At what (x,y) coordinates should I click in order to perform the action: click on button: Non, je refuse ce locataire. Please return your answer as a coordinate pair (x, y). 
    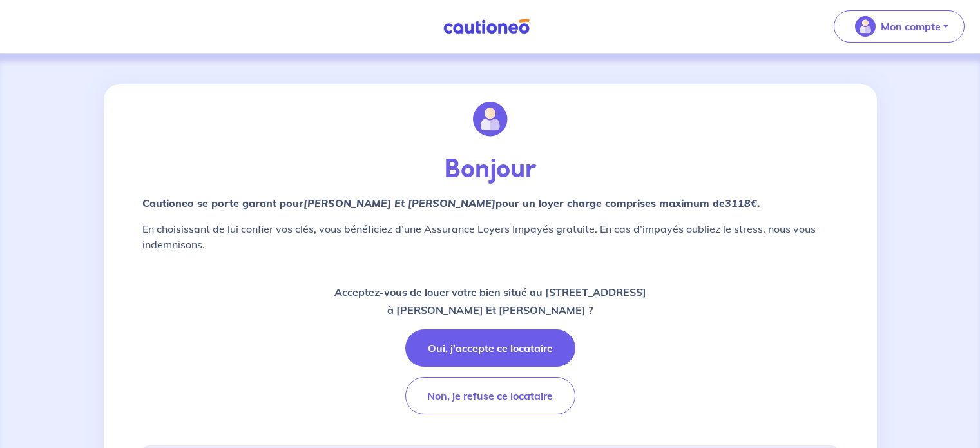
    Looking at the image, I should click on (490, 396).